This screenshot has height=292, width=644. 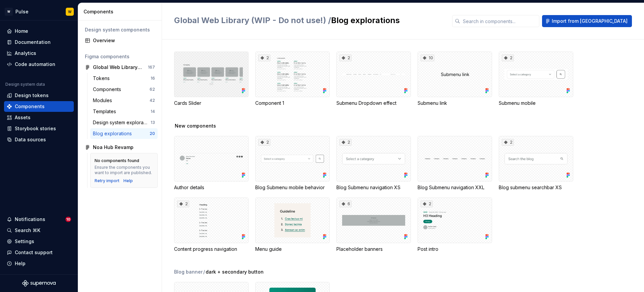 What do you see at coordinates (39, 252) in the screenshot?
I see `button: Contact support` at bounding box center [39, 252].